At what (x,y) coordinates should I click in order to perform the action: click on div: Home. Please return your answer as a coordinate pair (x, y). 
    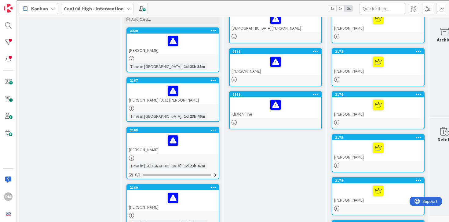
    Looking at the image, I should click on (224, 154).